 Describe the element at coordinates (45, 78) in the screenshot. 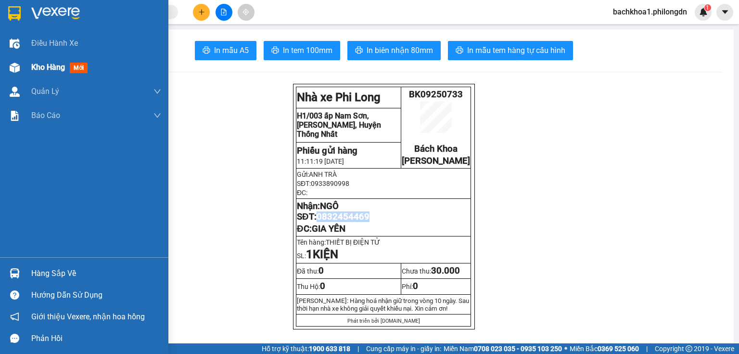

I see `li: In ngày: 11:11 11/09` at that location.